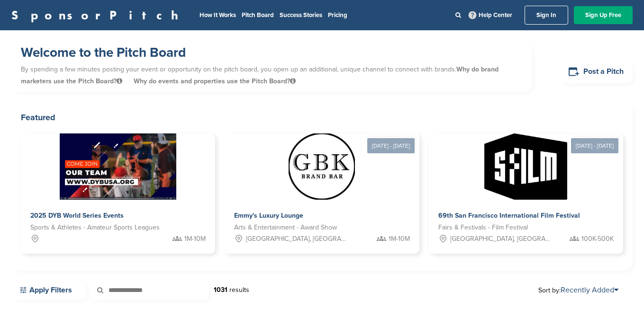  What do you see at coordinates (97, 15) in the screenshot?
I see `a: SponsorPitch` at bounding box center [97, 15].